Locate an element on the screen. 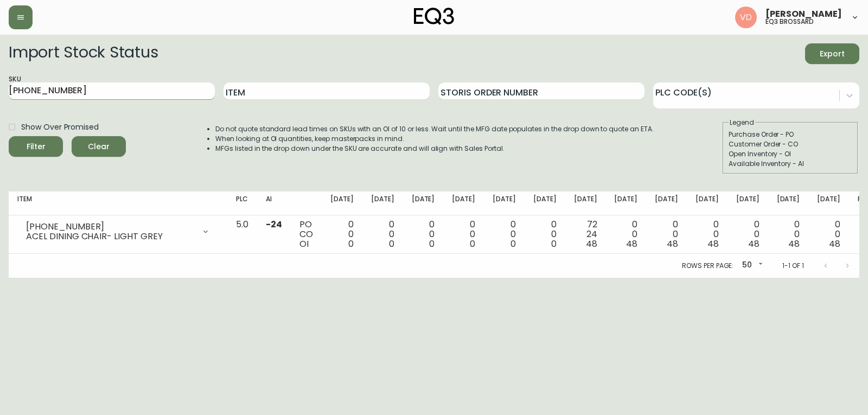 The image size is (868, 415). img: 34cbe8de67806989076631741e6a7c6b is located at coordinates (746, 18).